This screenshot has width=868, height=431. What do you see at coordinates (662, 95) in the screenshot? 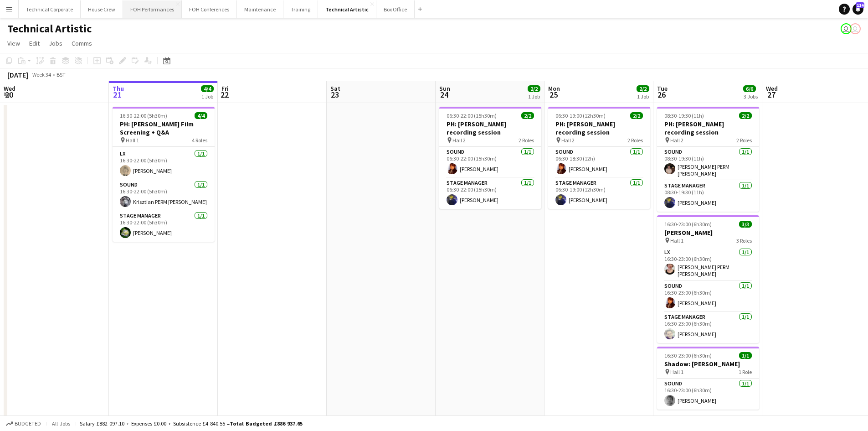
I see `span: 26` at bounding box center [662, 95].